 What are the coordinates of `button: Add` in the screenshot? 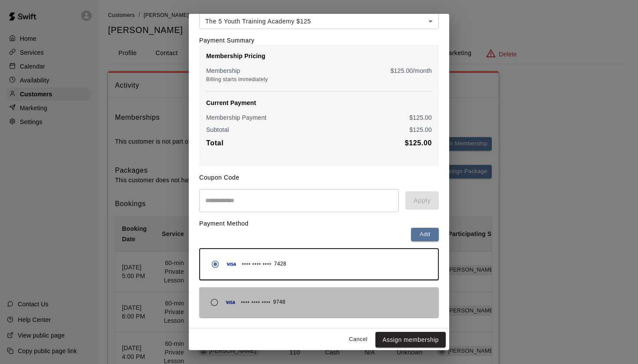 It's located at (425, 234).